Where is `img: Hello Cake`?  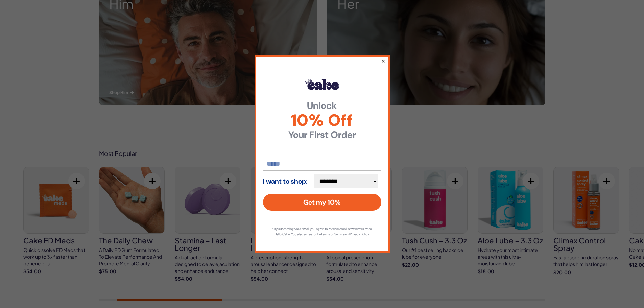
img: Hello Cake is located at coordinates (322, 84).